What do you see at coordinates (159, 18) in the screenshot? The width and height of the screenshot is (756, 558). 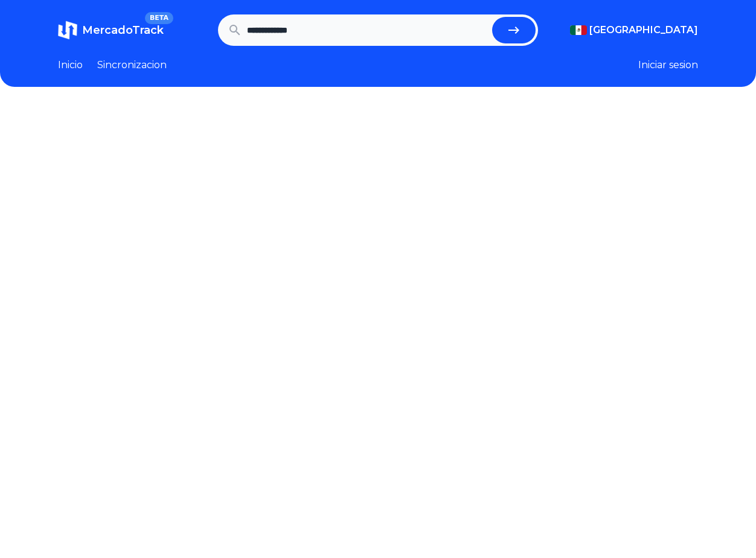 I see `span: BETA` at bounding box center [159, 18].